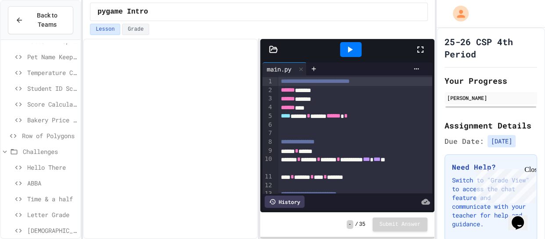 Image resolution: width=545 pixels, height=239 pixels. What do you see at coordinates (52, 120) in the screenshot?
I see `span: Bakery Price Calculator` at bounding box center [52, 120].